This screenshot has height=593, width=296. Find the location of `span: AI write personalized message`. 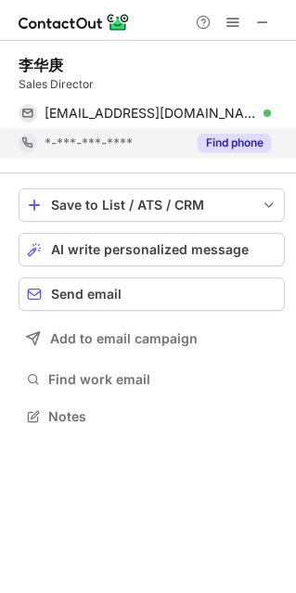

span: AI write personalized message is located at coordinates (149, 250).